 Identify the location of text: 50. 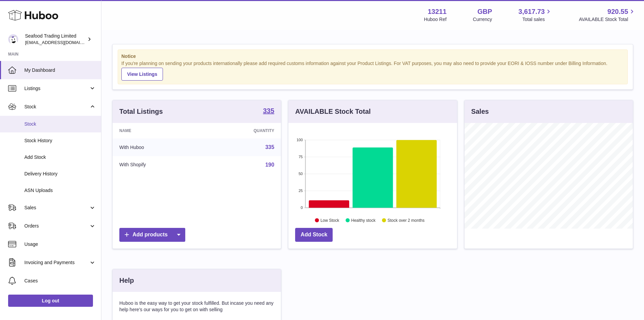
(300, 174).